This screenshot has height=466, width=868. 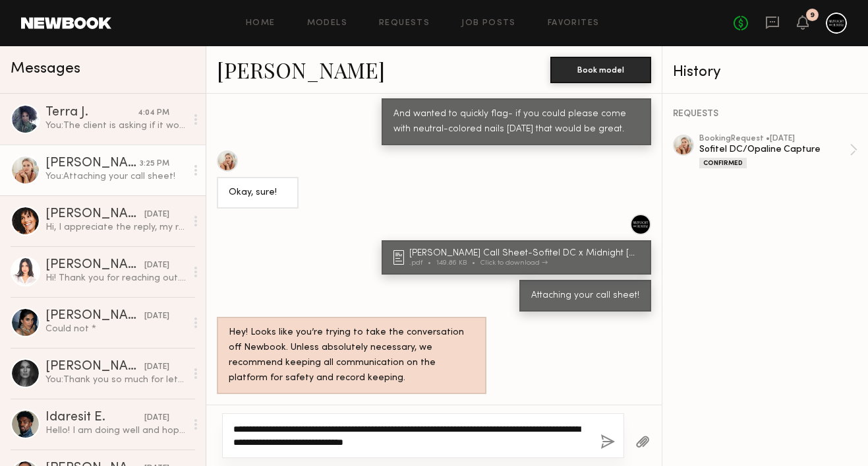 What do you see at coordinates (46, 68) in the screenshot?
I see `span: Messages` at bounding box center [46, 68].